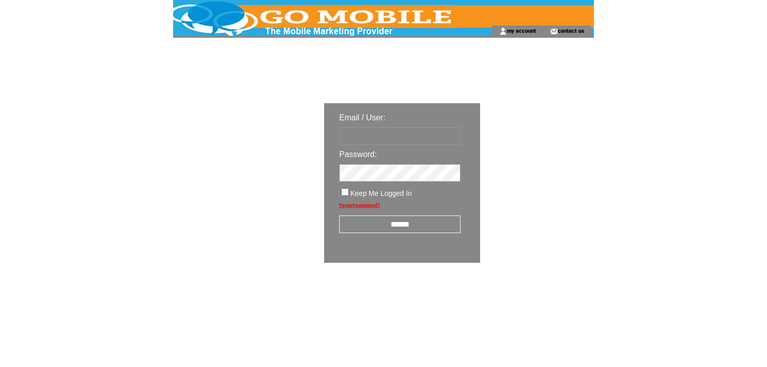  Describe the element at coordinates (553, 31) in the screenshot. I see `img: contact_us_icon.gif;jsessionid=3C299AC910D4DB623D23698CEBC91B6B` at that location.